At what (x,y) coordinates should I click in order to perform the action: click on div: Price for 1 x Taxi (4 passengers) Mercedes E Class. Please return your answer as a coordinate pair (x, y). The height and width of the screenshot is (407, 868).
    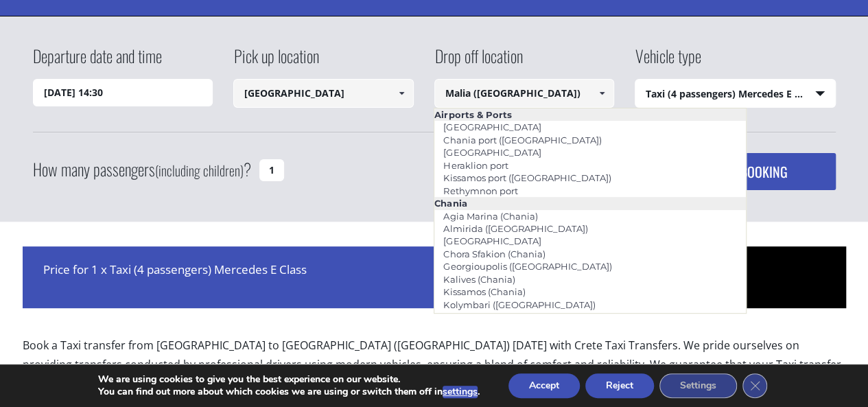
    Looking at the image, I should click on (229, 277).